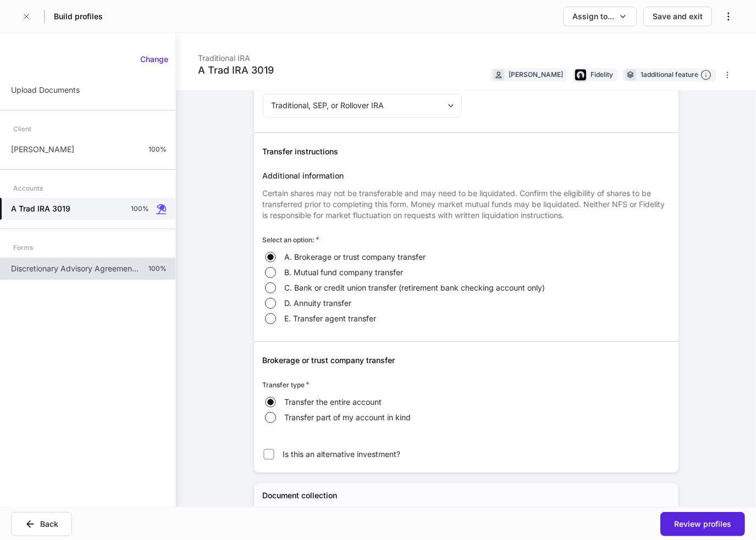 This screenshot has height=540, width=756. I want to click on h5: Build profiles, so click(78, 17).